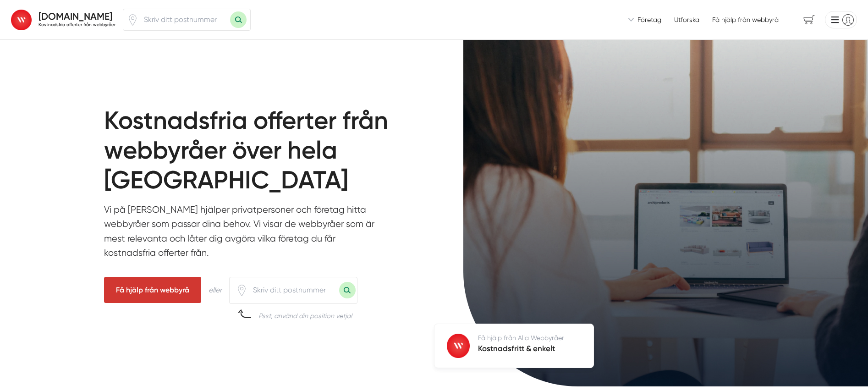  What do you see at coordinates (458, 345) in the screenshot?
I see `img: Kostnadsfritt & enkelt logotyp` at bounding box center [458, 345].